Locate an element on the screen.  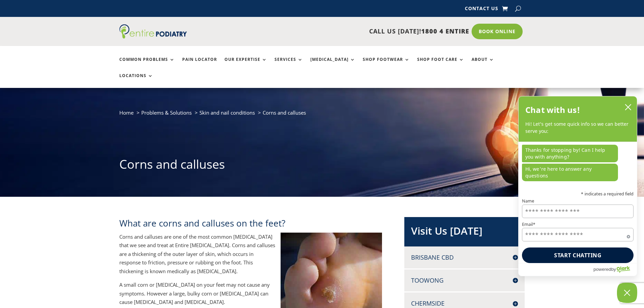
span: Skin and nail conditions is located at coordinates (227, 113).